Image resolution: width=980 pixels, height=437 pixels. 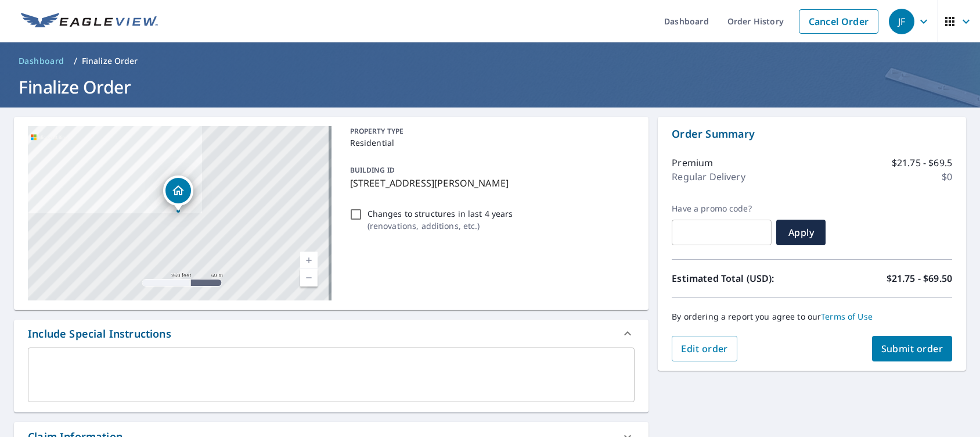 I want to click on p: $21.75 - $69.50, so click(x=919, y=278).